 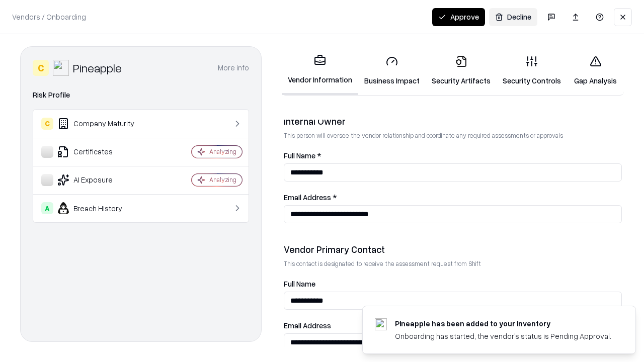 I want to click on button: More info, so click(x=233, y=68).